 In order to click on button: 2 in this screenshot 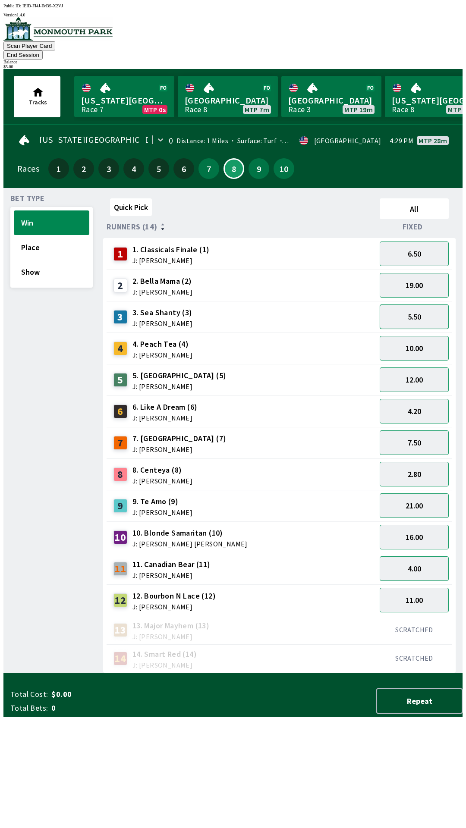, I will do `click(84, 169)`.